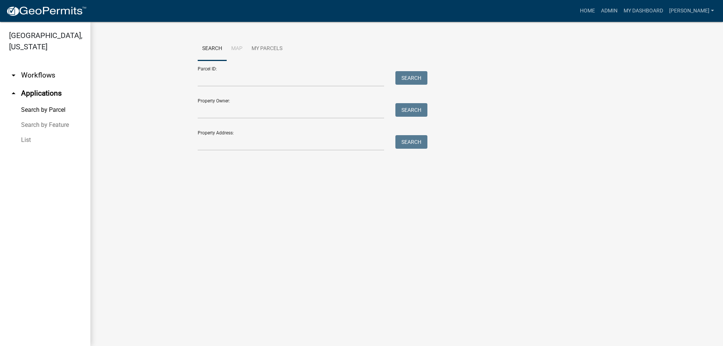  I want to click on a: Search, so click(212, 49).